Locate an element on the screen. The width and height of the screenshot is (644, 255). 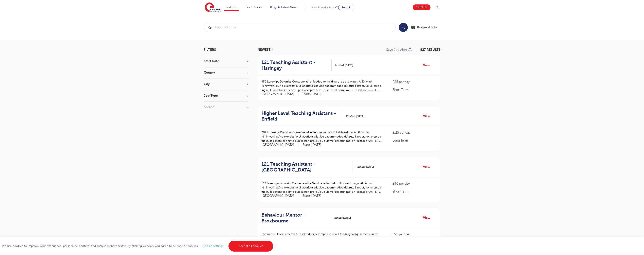
a: Browse all Jobs is located at coordinates (425, 28).